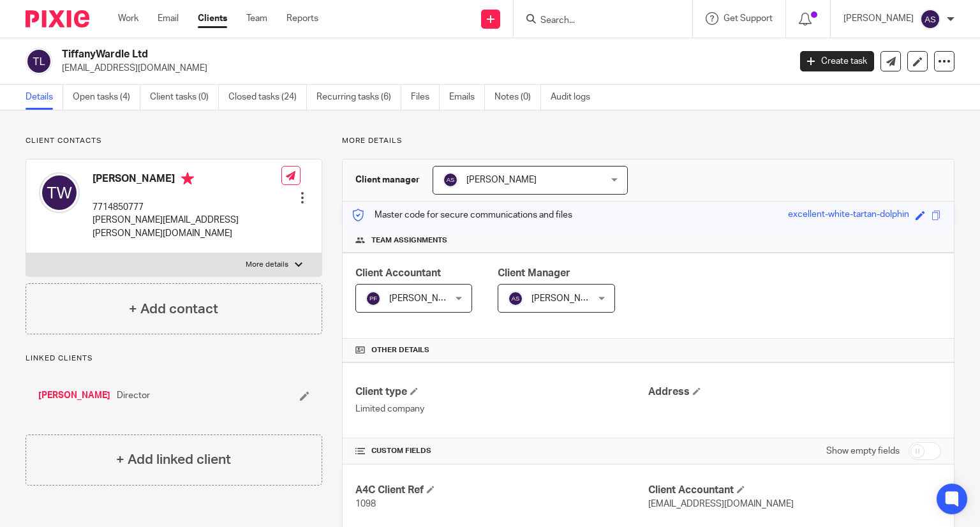 Image resolution: width=980 pixels, height=527 pixels. What do you see at coordinates (597, 21) in the screenshot?
I see `input: Search` at bounding box center [597, 21].